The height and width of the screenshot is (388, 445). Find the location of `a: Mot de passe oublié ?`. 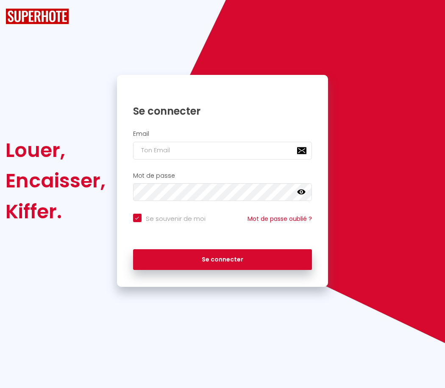

a: Mot de passe oublié ? is located at coordinates (280, 219).